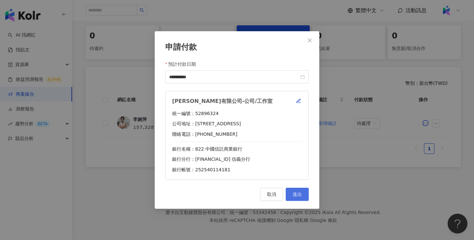 The height and width of the screenshot is (240, 474). Describe the element at coordinates (237, 170) in the screenshot. I see `div: 銀行帳號：252540114181` at that location.